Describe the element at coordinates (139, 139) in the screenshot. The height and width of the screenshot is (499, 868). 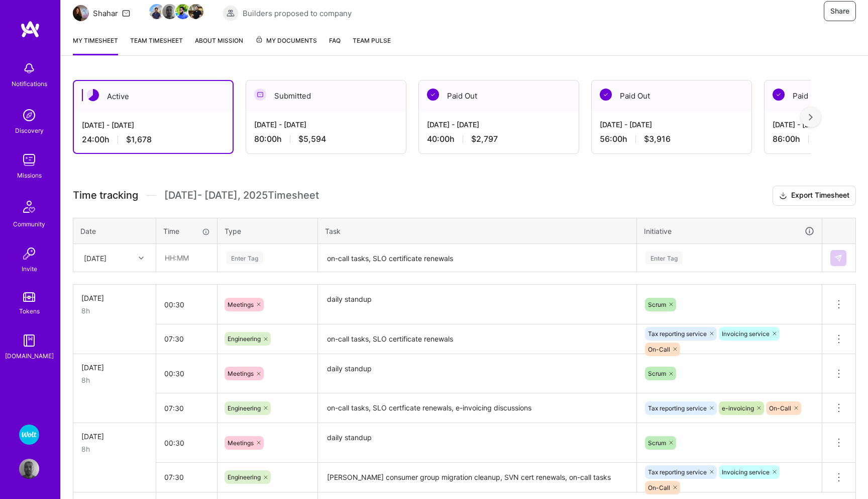
I see `span: $1,678` at that location.